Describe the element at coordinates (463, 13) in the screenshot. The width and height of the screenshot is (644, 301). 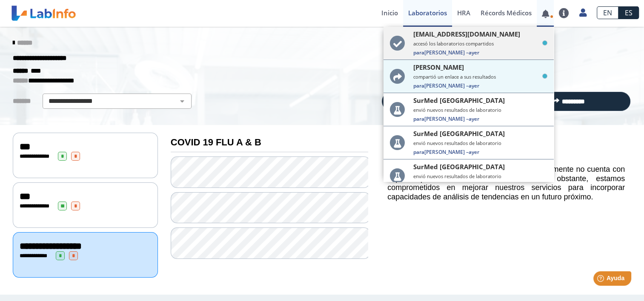
I see `span: HRA` at that location.